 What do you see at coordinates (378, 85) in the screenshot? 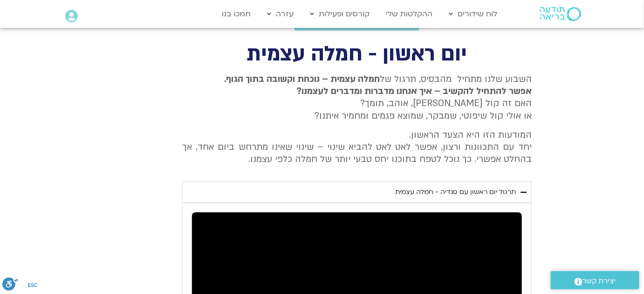
I see `strong: חמלה עצמית – נוכחת וקשובה בתוך הגוף. אפשר להתחיל להקשיב – איך אנחנו מדברות ומדברים לעצמנו?` at bounding box center [378, 85].